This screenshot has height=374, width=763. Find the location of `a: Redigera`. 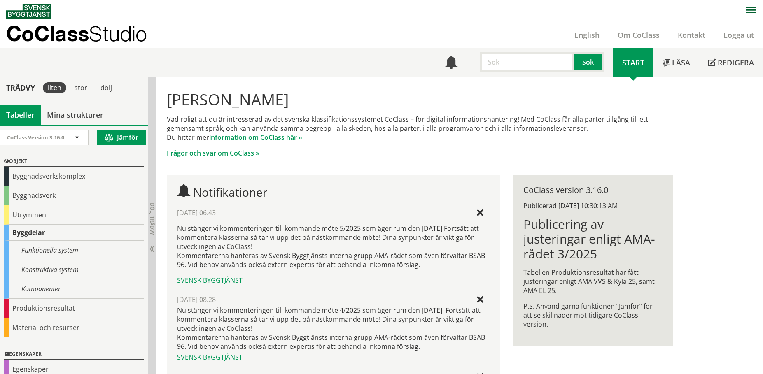

a: Redigera is located at coordinates (731, 63).